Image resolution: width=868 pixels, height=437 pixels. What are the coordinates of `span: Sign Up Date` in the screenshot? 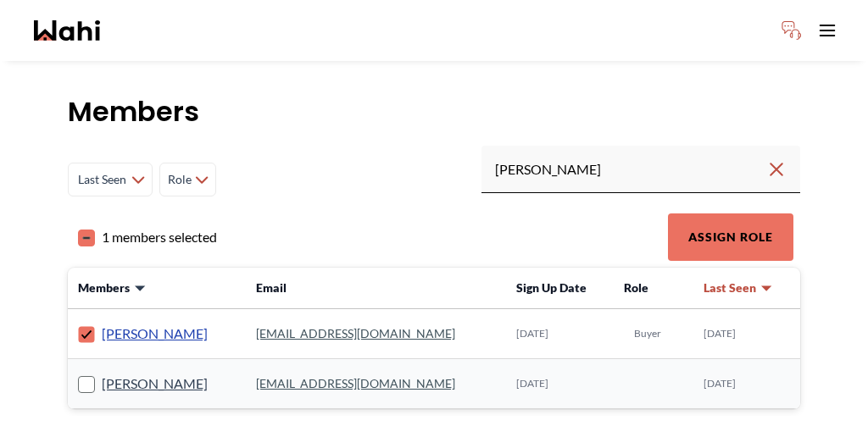 It's located at (551, 287).